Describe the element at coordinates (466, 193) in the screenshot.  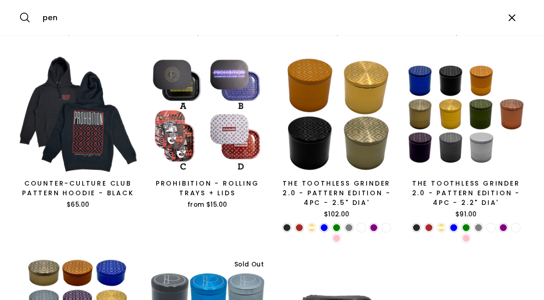
I see `div: The Toothless Grinder 2.0 - Pattern Edition - 4PC - 2.2" Dia'` at that location.